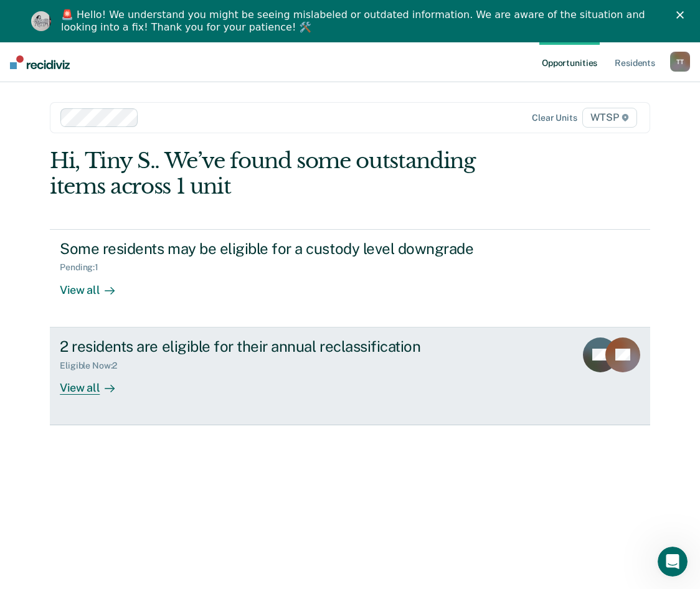 The height and width of the screenshot is (589, 700). What do you see at coordinates (554, 118) in the screenshot?
I see `div: Clear units` at bounding box center [554, 118].